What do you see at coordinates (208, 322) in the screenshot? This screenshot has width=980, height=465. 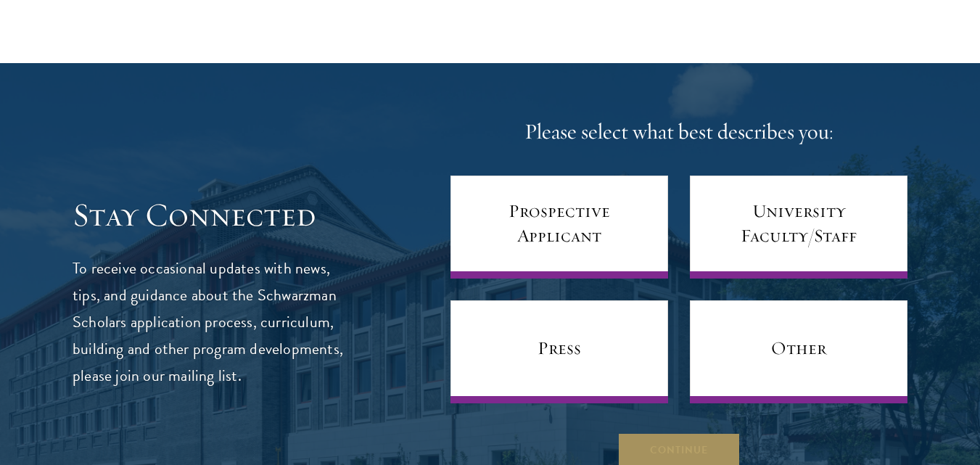 I see `p: To receive occasional updates with news, tips, and guidance about the Schwarzman Scholars applica...` at bounding box center [208, 322].